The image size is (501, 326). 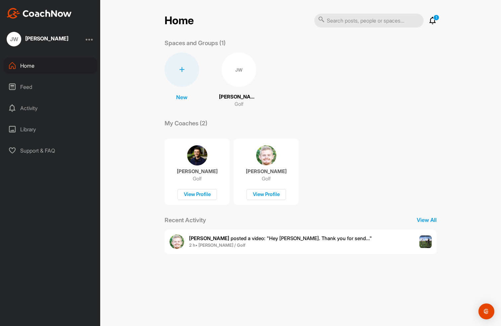 I want to click on input: Search posts, people or spaces..., so click(x=369, y=21).